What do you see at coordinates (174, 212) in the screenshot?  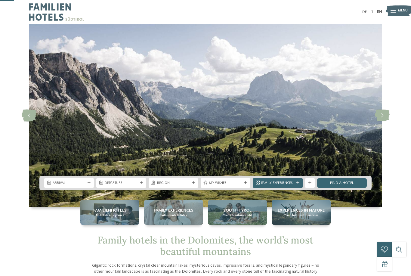 I see `a: Family hotels in the Dolomites: Holidays in the realm of the Pale Mountains Family Experiences Ta...` at bounding box center [174, 212].